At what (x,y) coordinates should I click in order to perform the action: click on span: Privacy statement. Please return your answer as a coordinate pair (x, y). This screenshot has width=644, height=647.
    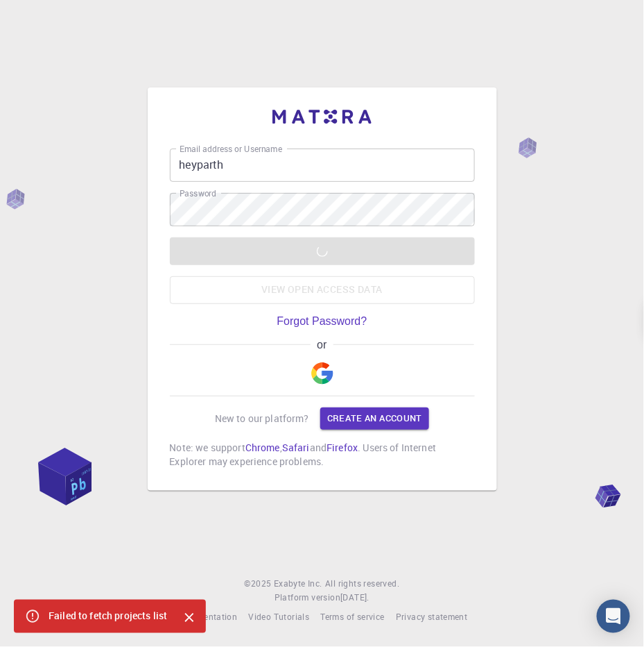
    Looking at the image, I should click on (432, 617).